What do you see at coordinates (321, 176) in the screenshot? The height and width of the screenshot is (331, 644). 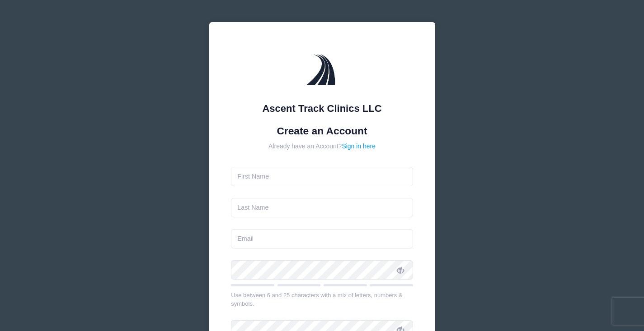 I see `input: First Name` at bounding box center [321, 176].